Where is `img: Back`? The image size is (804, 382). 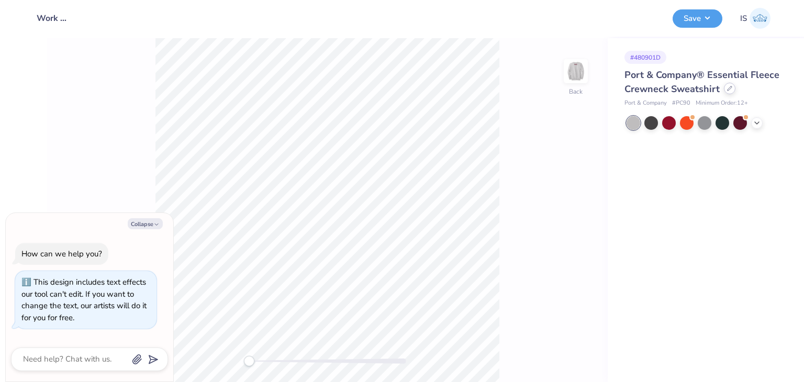
img: Back is located at coordinates (575, 71).